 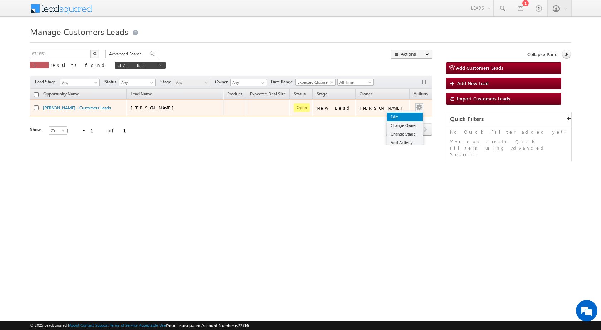 I want to click on input: Check all records, so click(x=36, y=94).